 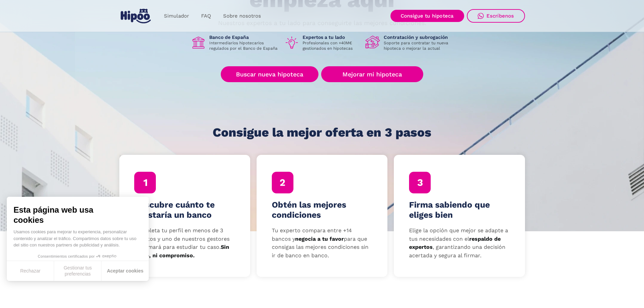 What do you see at coordinates (242, 16) in the screenshot?
I see `a: Sobre nosotros` at bounding box center [242, 16].